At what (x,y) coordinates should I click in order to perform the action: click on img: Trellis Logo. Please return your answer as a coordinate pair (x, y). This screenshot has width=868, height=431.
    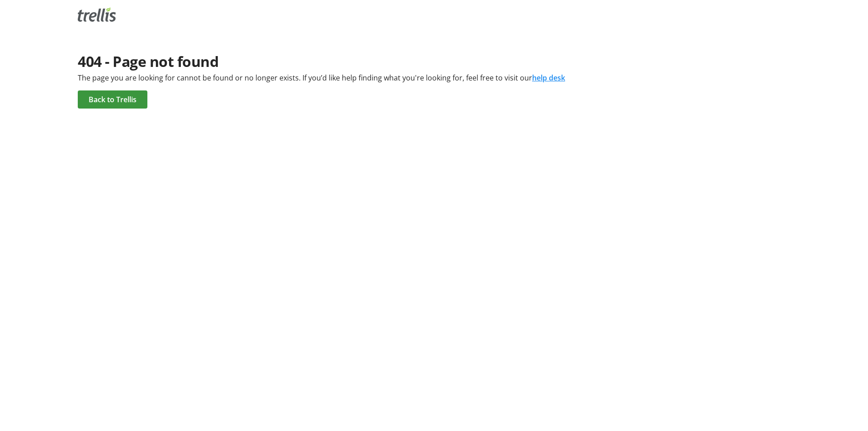
    Looking at the image, I should click on (97, 14).